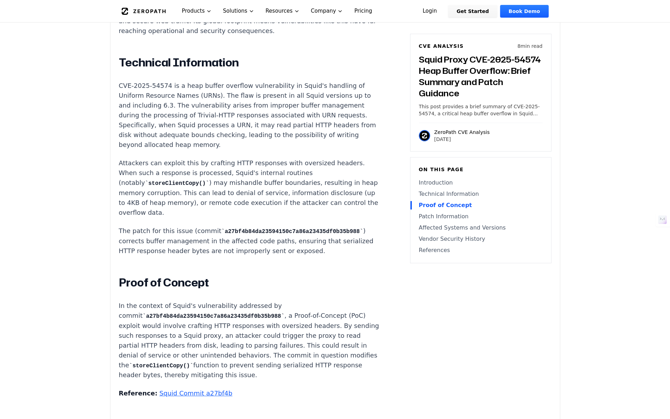 Image resolution: width=670 pixels, height=419 pixels. Describe the element at coordinates (250, 188) in the screenshot. I see `p: Attackers can exploit this by crafting HTTP responses with oversized headers. When such a respons...` at that location.